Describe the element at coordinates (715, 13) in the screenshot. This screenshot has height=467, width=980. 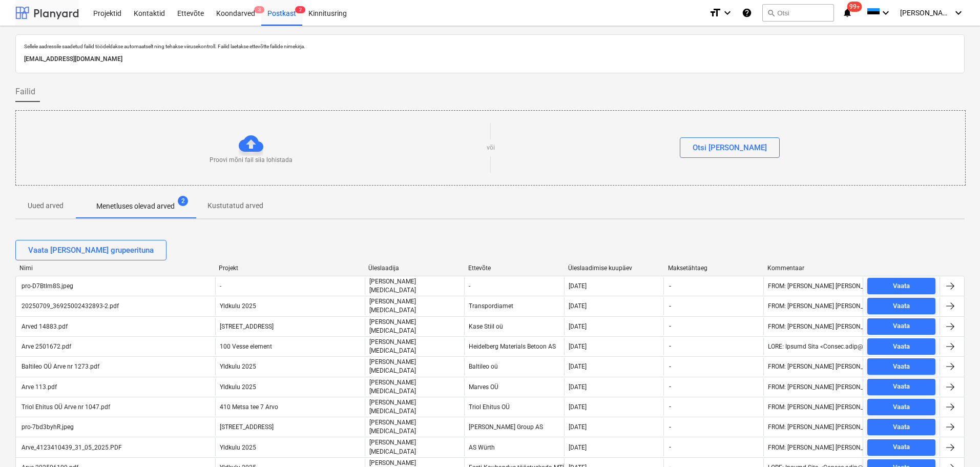
I see `i: format_size` at that location.